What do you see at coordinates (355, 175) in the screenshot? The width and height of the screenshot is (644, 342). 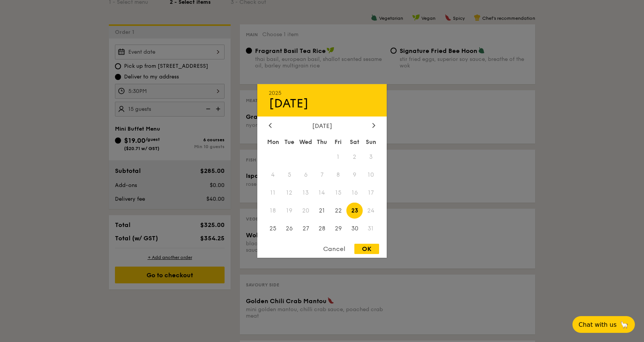 I see `span: 9` at bounding box center [355, 175].